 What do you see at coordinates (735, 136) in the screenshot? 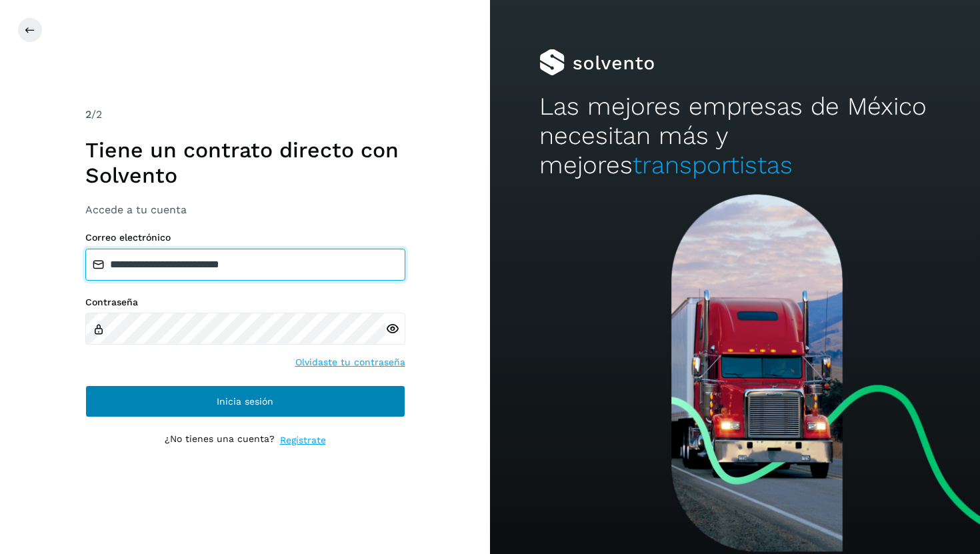
I see `h2: Las mejores empresas de México necesitan más y mejores` at bounding box center [735, 136].